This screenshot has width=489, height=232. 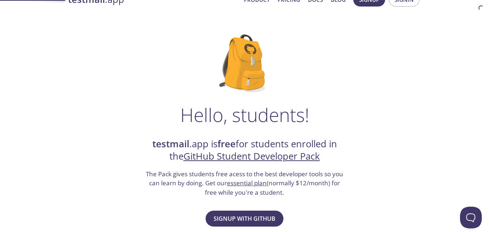 What do you see at coordinates (245, 219) in the screenshot?
I see `span: Signup with GitHub` at bounding box center [245, 219].